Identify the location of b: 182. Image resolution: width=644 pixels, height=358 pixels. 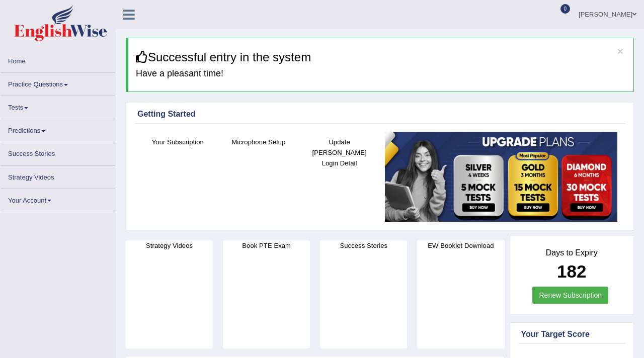
(571, 271).